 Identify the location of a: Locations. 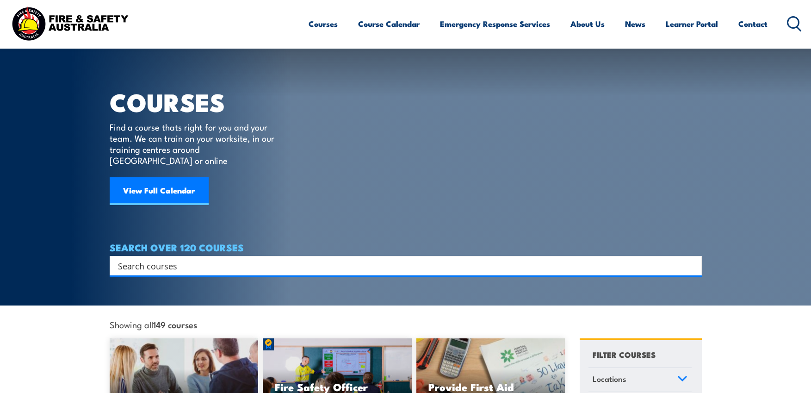
(640, 380).